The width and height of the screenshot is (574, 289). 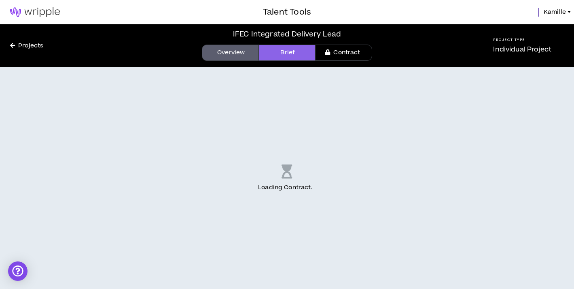 What do you see at coordinates (344, 53) in the screenshot?
I see `a: Contract` at bounding box center [344, 53].